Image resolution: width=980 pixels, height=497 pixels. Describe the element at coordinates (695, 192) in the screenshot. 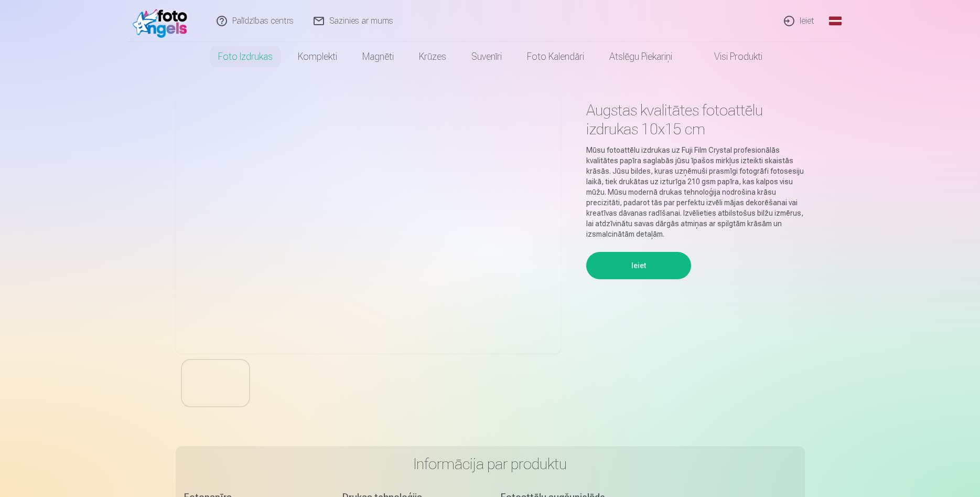

I see `p: Mūsu fotoattēlu izdrukas uz Fuji Film Crystal profesionālās kvalitātes papīra saglabās jūsu īpašo...` at that location.